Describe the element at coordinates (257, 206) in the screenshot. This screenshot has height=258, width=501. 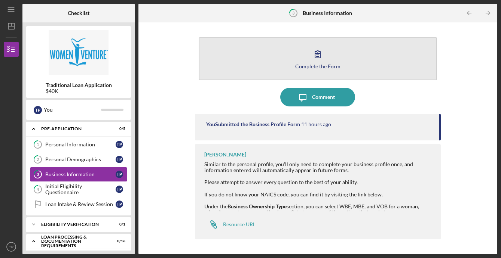
I see `strong: Business Ownership Type` at that location.